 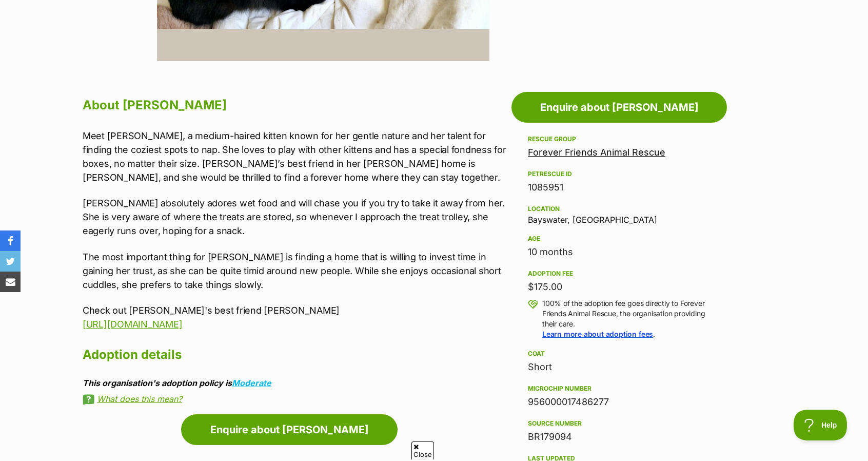 I want to click on div: Location, so click(x=619, y=209).